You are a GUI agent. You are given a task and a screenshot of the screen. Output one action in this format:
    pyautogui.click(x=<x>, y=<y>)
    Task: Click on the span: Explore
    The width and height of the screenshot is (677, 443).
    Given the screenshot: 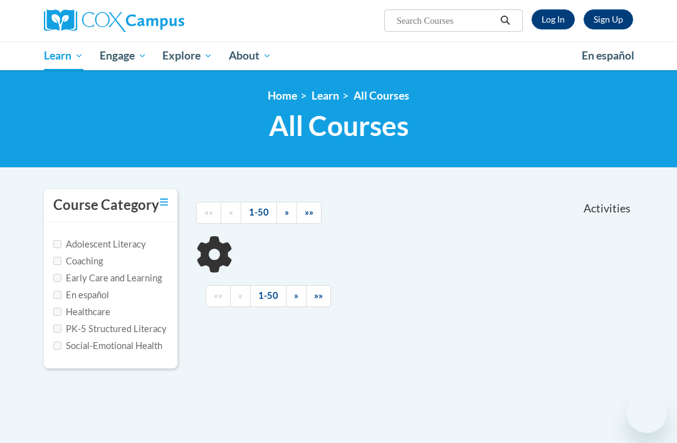 What is the action you would take?
    pyautogui.click(x=187, y=56)
    